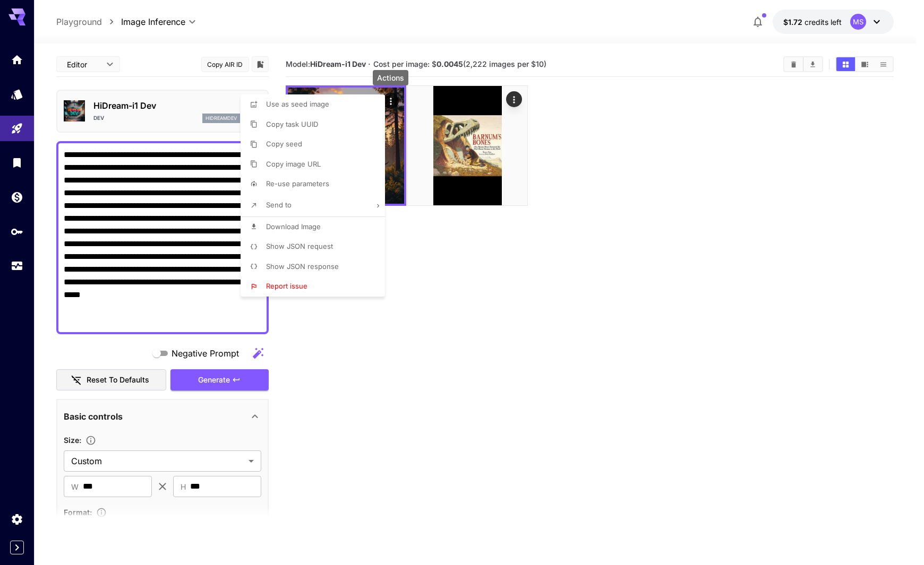 This screenshot has height=565, width=924. I want to click on span: Re-use parameters, so click(297, 183).